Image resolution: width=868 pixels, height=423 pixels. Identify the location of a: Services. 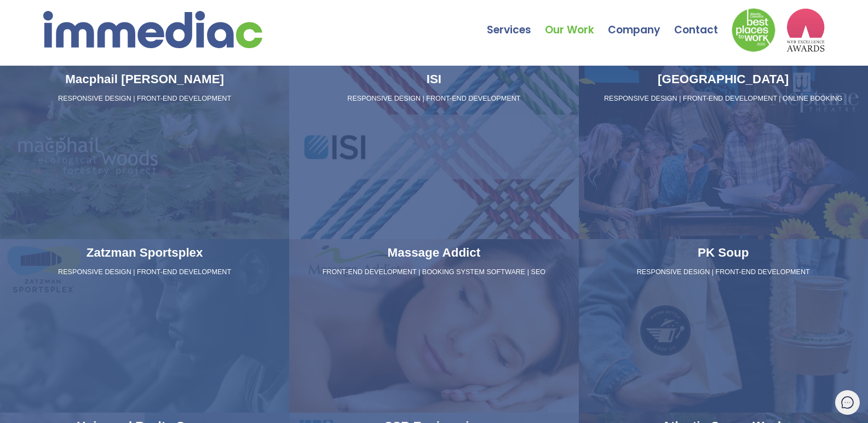
(515, 22).